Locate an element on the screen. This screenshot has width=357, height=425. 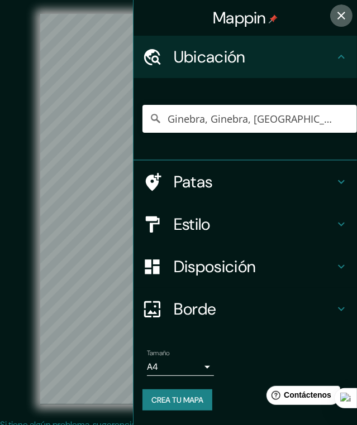
font: Disposición is located at coordinates (214, 267).